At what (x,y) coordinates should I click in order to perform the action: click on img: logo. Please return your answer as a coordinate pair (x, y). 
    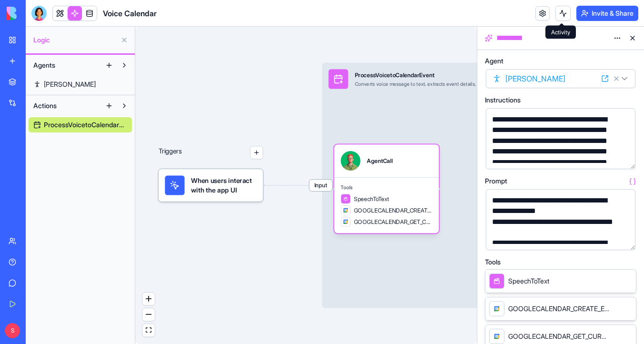
    Looking at the image, I should click on (36, 13).